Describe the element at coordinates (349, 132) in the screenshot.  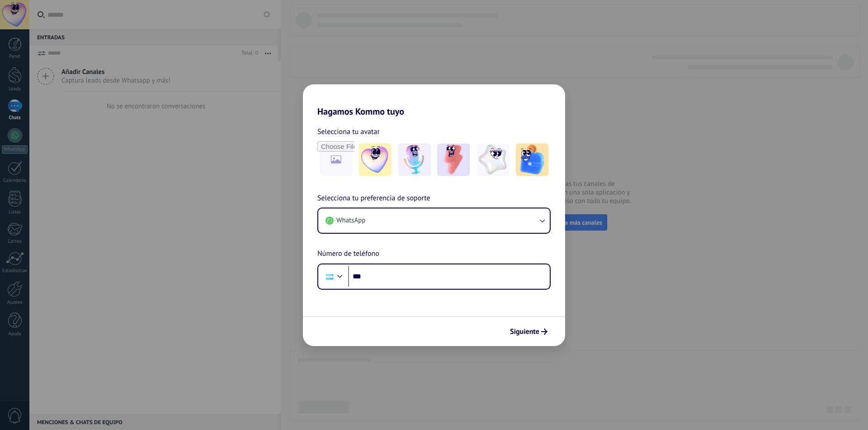
I see `span: Selecciona tu avatar` at that location.